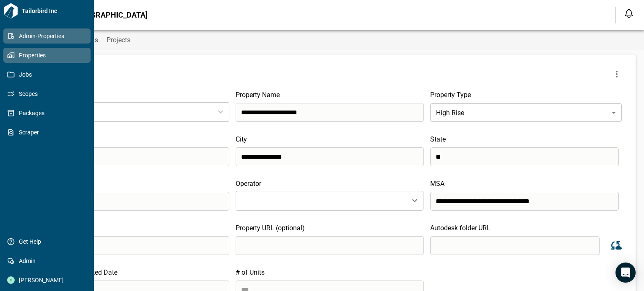 The height and width of the screenshot is (291, 644). Describe the element at coordinates (47, 56) in the screenshot. I see `a: Properties` at that location.